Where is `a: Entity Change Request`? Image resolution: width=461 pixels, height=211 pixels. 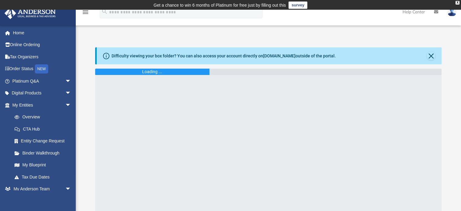 a: Entity Change Request is located at coordinates (44, 141).